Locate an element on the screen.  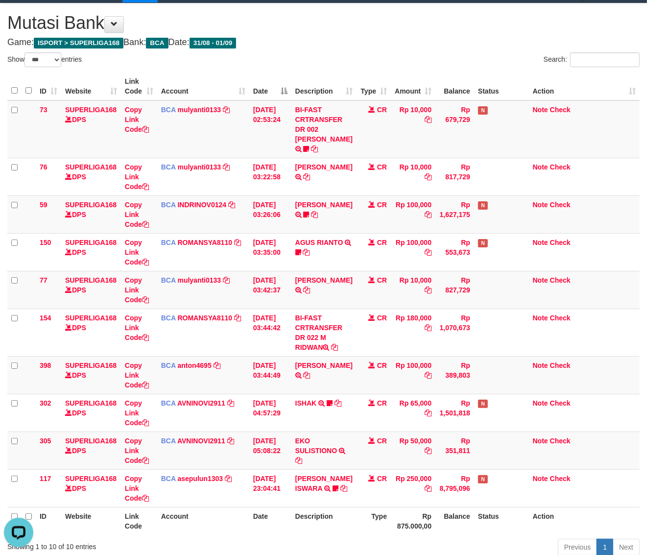
span: 77 is located at coordinates (44, 280).